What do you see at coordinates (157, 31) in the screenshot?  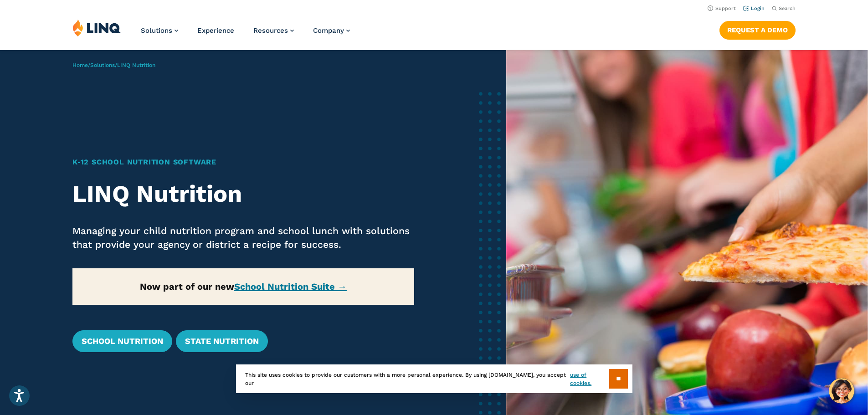 I see `span: Solutions` at bounding box center [157, 31].